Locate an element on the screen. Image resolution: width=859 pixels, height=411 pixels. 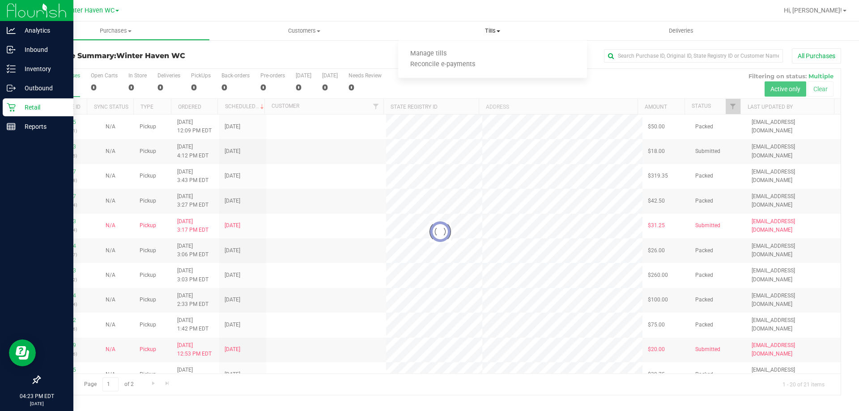
span: Purchases is located at coordinates (115, 31).